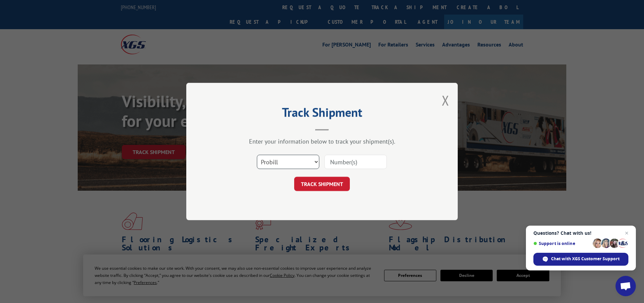  Describe the element at coordinates (581, 259) in the screenshot. I see `div: Chat with XGS Customer Support` at that location.